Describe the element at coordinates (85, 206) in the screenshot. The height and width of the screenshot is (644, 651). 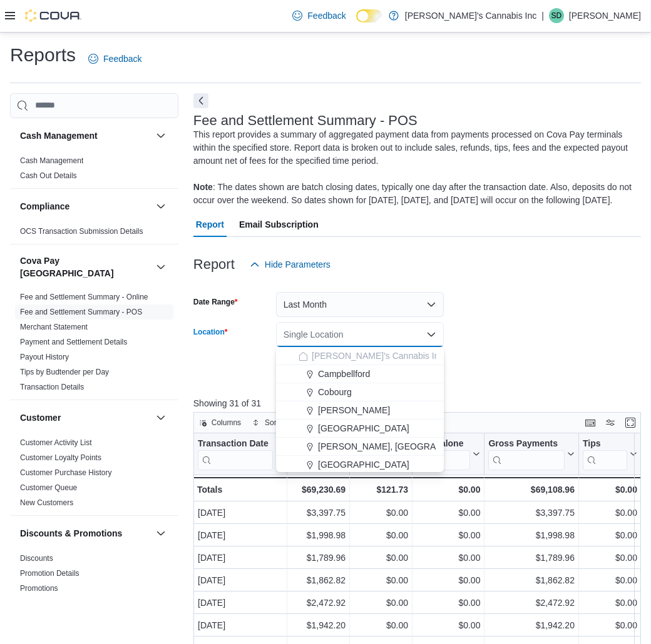
I see `button: Compliance` at that location.